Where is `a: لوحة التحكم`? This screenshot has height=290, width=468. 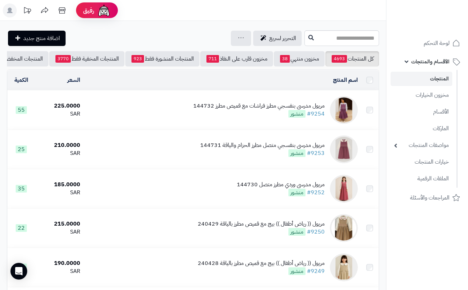 a: لوحة التحكم is located at coordinates (427, 43).